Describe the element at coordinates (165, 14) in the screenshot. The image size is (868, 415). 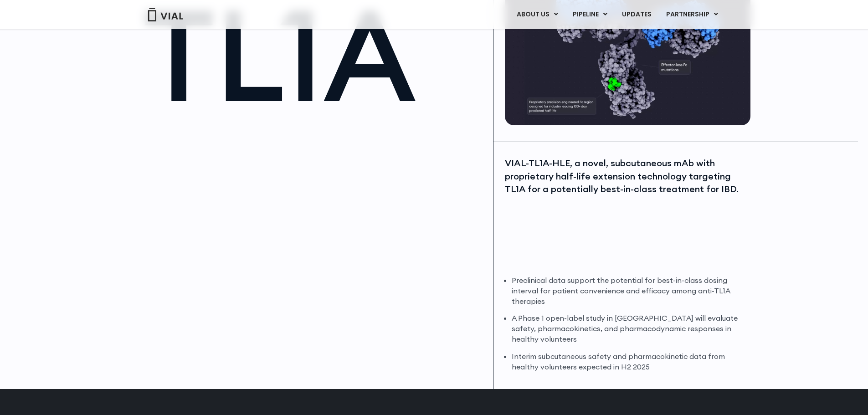
I see `img: Vial Logo` at that location.